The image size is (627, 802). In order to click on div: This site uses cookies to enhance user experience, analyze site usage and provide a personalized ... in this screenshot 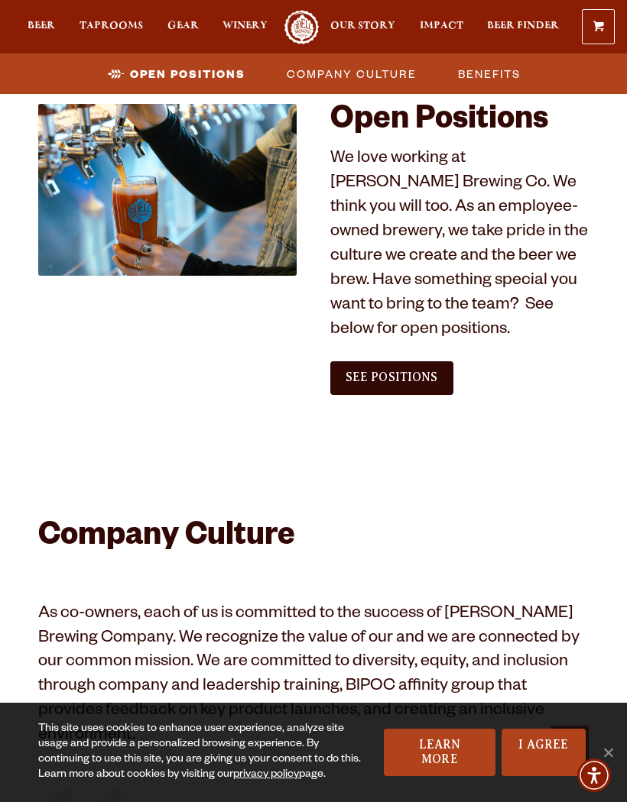, I will do `click(203, 753)`.